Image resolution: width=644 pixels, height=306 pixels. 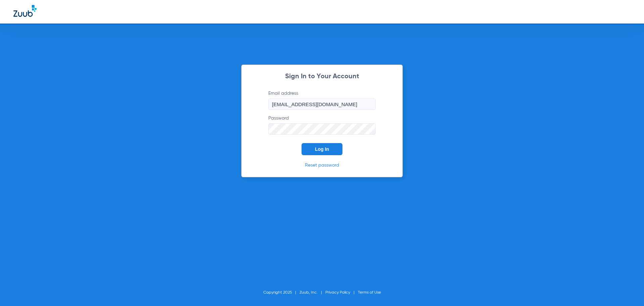 I want to click on label: Password, so click(x=322, y=125).